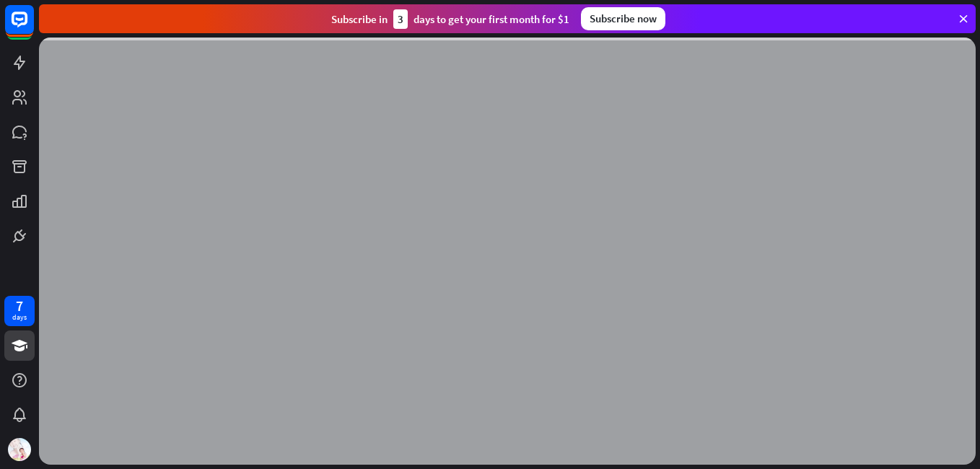 This screenshot has width=980, height=469. What do you see at coordinates (20, 317) in the screenshot?
I see `div: days` at bounding box center [20, 317].